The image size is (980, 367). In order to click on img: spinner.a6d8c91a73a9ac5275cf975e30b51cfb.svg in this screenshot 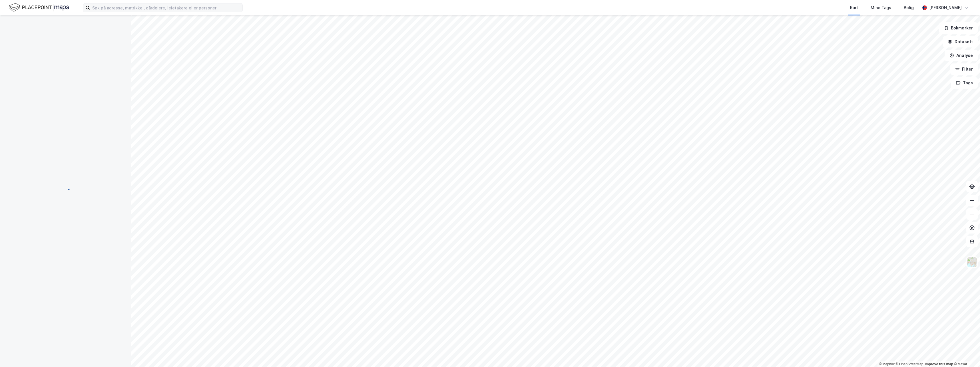, I will do `click(66, 188)`.